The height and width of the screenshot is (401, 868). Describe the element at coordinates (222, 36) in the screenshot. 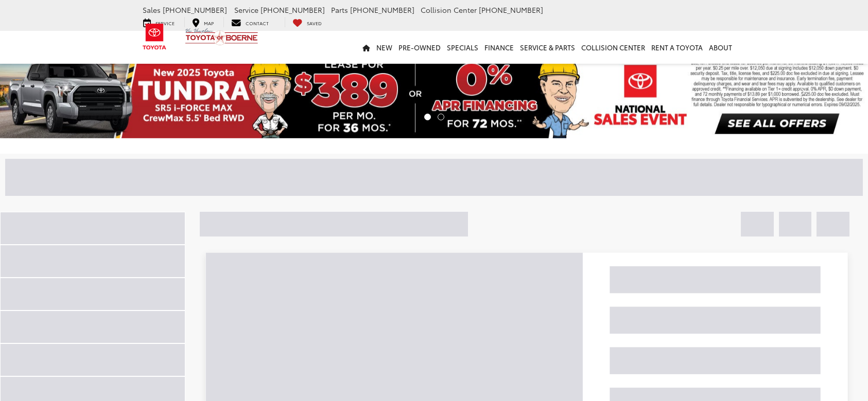

I see `img: Vic Vaughan Toyota of Boerne` at that location.